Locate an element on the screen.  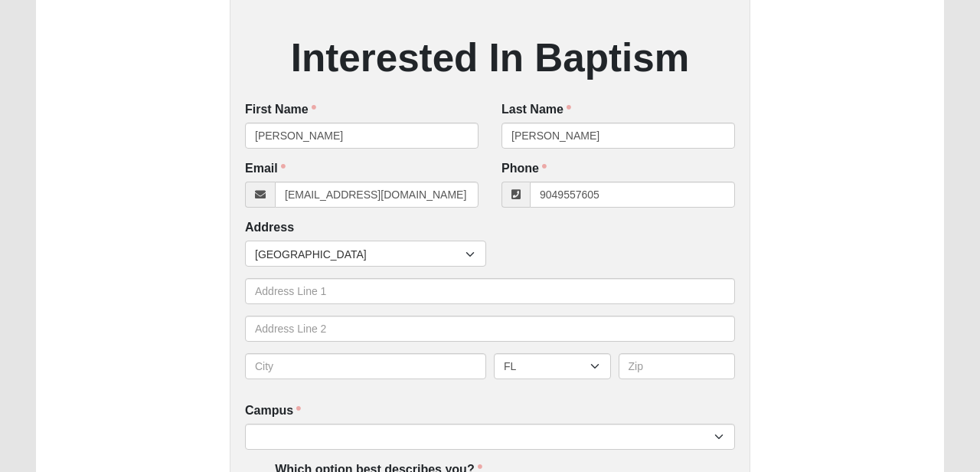
label: Address is located at coordinates (270, 228).